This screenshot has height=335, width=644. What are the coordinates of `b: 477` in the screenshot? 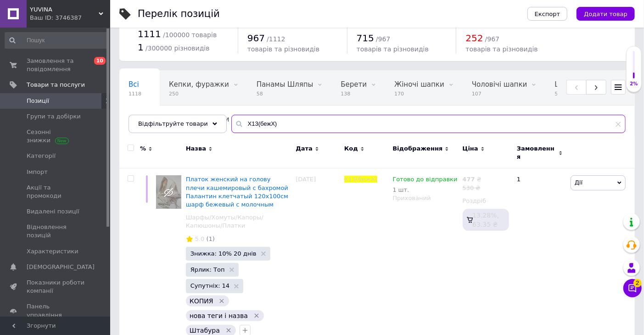 It's located at (469, 179).